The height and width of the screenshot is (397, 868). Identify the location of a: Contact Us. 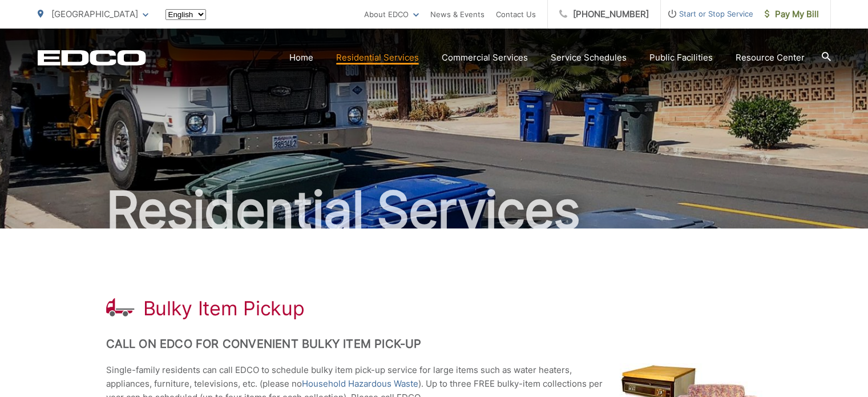
(516, 15).